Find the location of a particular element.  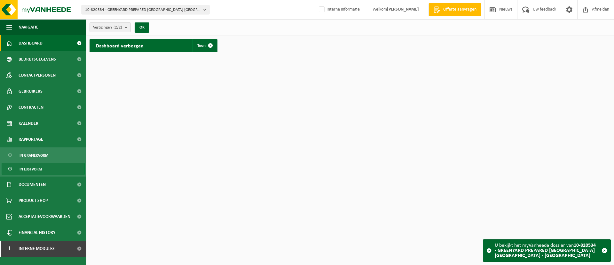

span: Kalender is located at coordinates (28, 123).